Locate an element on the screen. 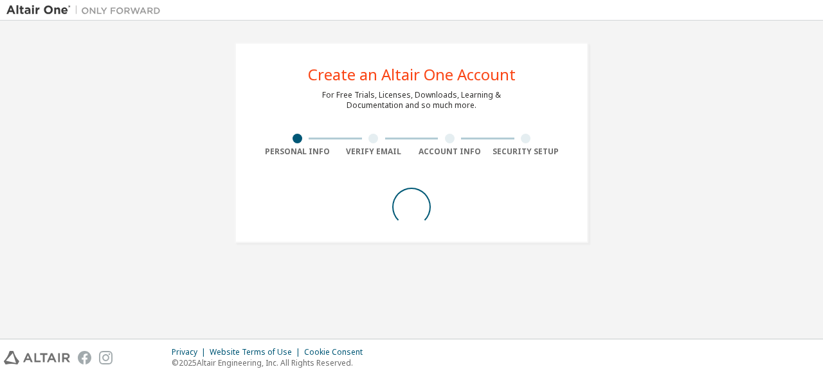  div: Account Info is located at coordinates (449, 152).